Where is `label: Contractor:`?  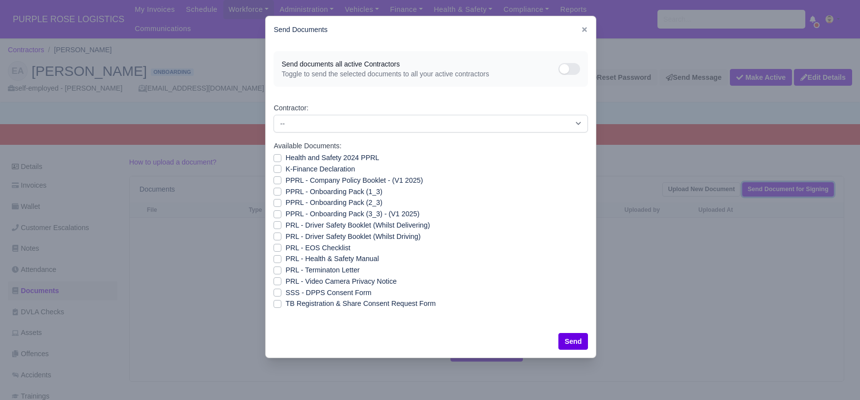 label: Contractor: is located at coordinates (291, 108).